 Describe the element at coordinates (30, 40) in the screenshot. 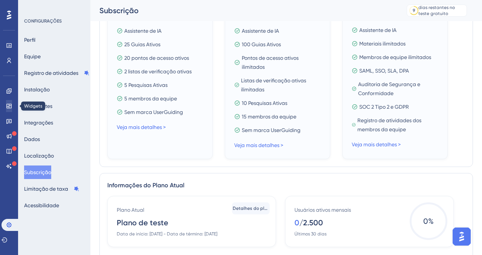

I see `button: Perfil` at that location.